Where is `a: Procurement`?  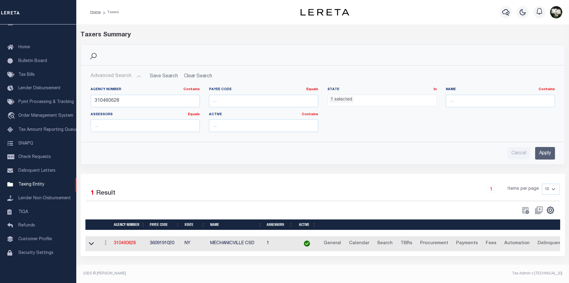 a: Procurement is located at coordinates (434, 243).